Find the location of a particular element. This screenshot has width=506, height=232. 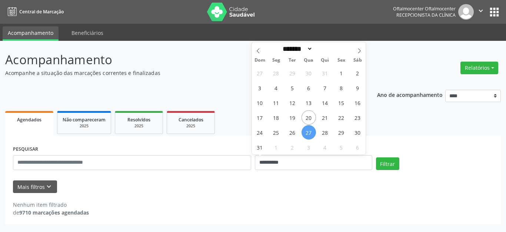

button: Mais filtroskeyboard_arrow_down is located at coordinates (35, 186).